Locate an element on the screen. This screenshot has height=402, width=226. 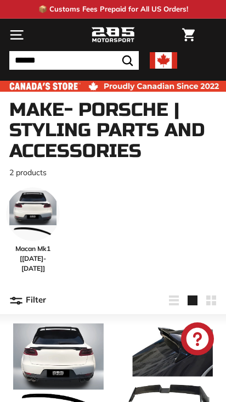
a: Cart is located at coordinates (188, 35).